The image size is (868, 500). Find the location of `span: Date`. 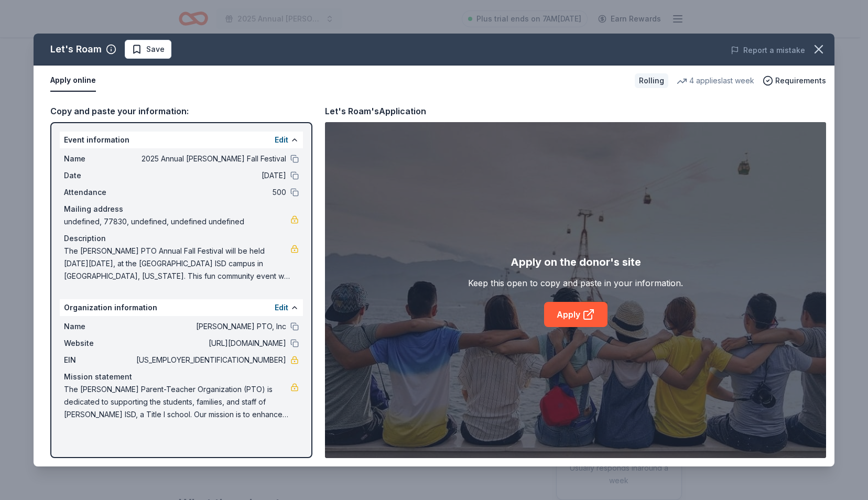

span: Date is located at coordinates (99, 175).